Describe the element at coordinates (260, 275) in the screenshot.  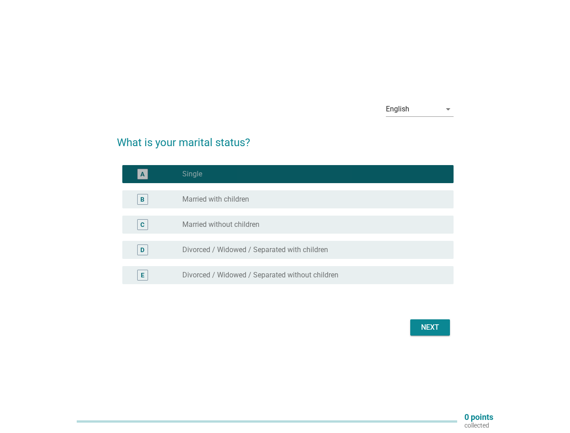
I see `label: Divorced / Widowed / Separated without children` at that location.